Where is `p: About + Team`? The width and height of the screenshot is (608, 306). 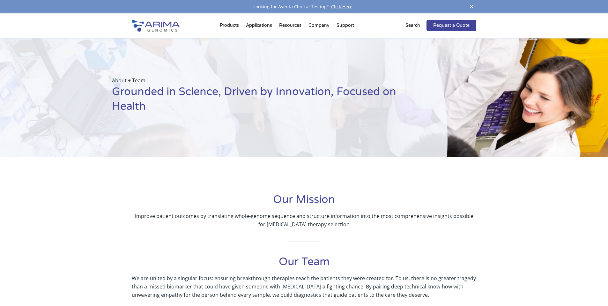
p: About + Team is located at coordinates (264, 80).